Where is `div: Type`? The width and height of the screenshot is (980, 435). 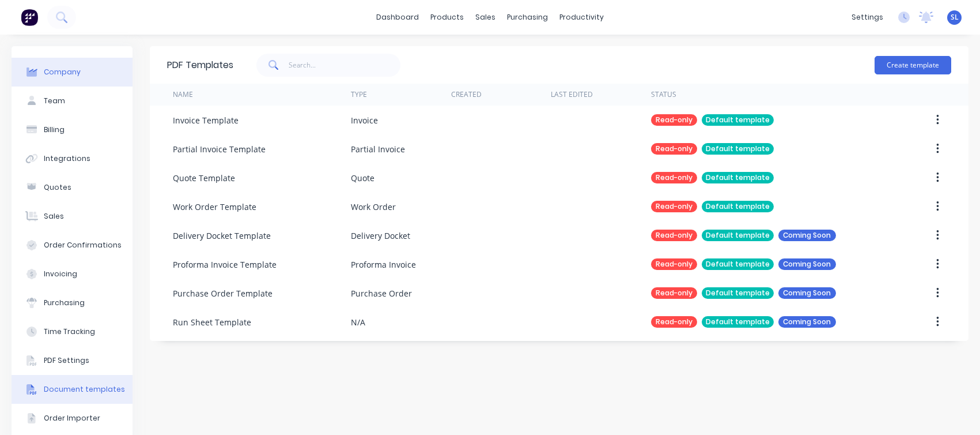 div: Type is located at coordinates (359, 95).